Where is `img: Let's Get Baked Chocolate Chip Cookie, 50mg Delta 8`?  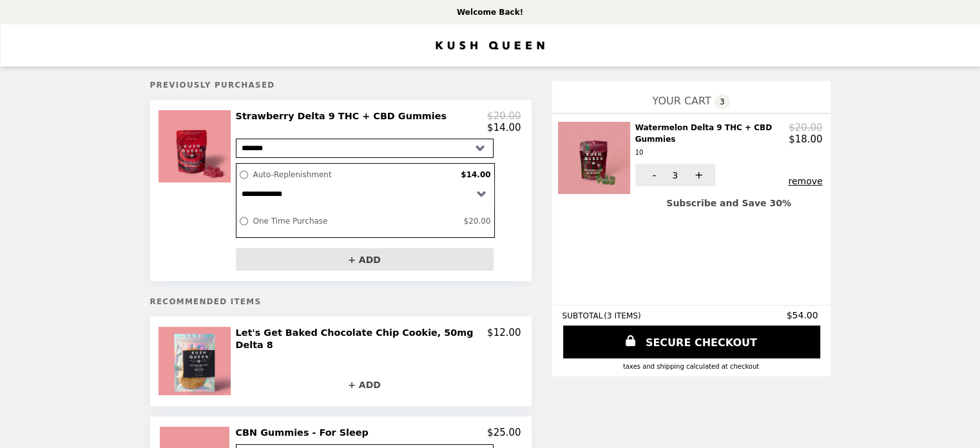
img: Let's Get Baked Chocolate Chip Cookie, 50mg Delta 8 is located at coordinates (196, 361).